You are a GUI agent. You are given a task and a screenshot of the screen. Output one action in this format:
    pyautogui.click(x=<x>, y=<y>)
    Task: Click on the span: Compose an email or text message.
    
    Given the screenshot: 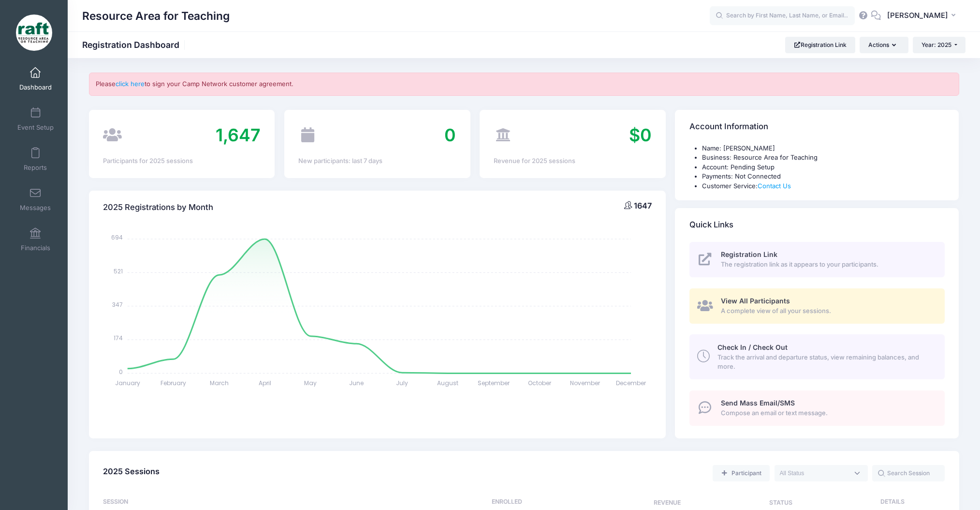 What is the action you would take?
    pyautogui.click(x=827, y=413)
    